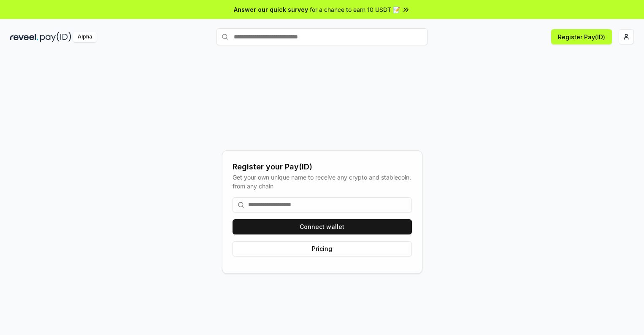  What do you see at coordinates (56, 37) in the screenshot?
I see `img: pay_id` at bounding box center [56, 37].